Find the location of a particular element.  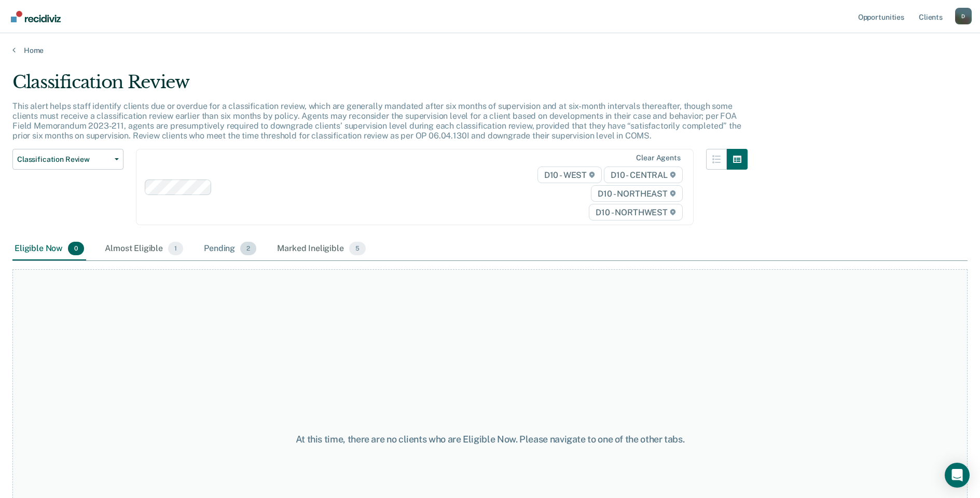

div: Open Intercom Messenger is located at coordinates (957, 475).